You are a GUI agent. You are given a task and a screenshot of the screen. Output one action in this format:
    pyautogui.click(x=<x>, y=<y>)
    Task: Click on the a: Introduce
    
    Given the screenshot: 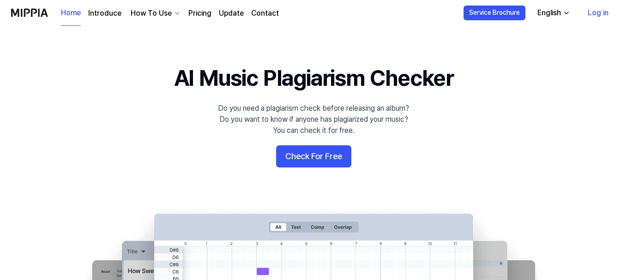 What is the action you would take?
    pyautogui.click(x=105, y=13)
    